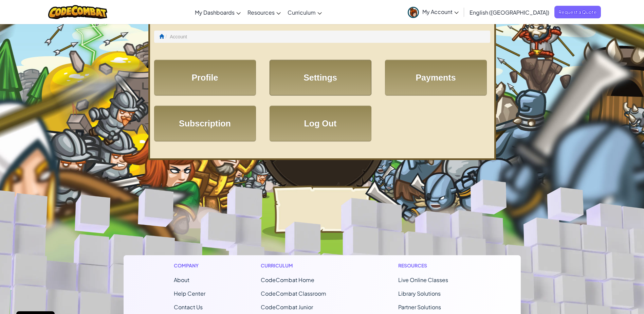 This screenshot has width=644, height=314. What do you see at coordinates (182, 279) in the screenshot?
I see `a: About` at bounding box center [182, 279].